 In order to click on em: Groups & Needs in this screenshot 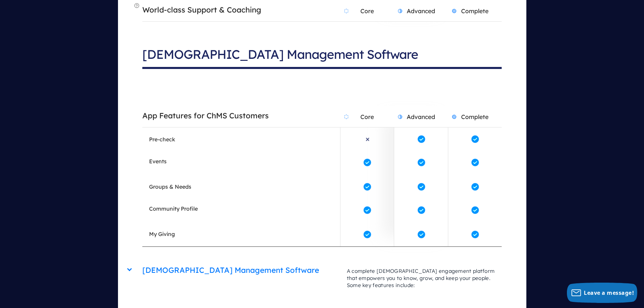, I will do `click(170, 186)`.